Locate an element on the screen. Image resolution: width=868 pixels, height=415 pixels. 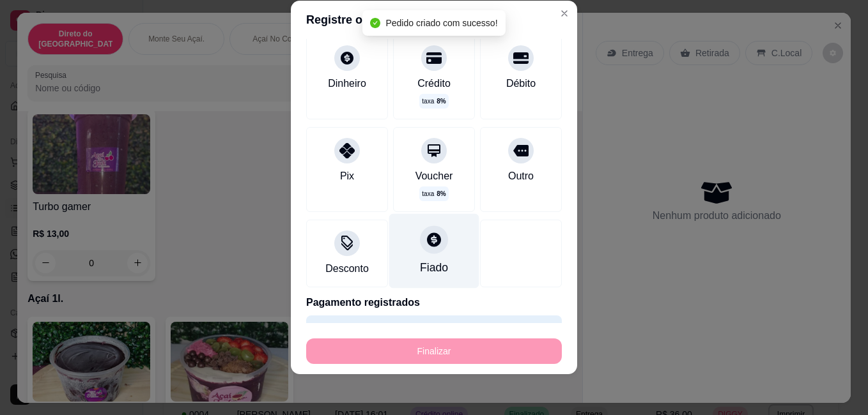
div: Fiado is located at coordinates (434, 268).